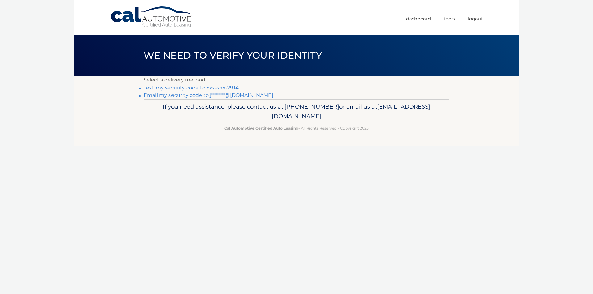  I want to click on a: Text my security code to xxx-xxx-2914, so click(191, 88).